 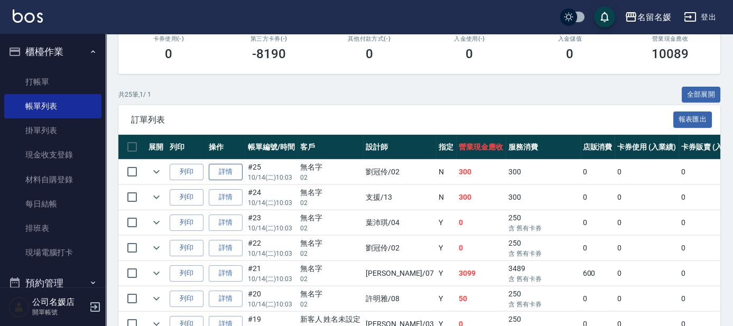 What do you see at coordinates (53, 106) in the screenshot?
I see `a: 帳單列表` at bounding box center [53, 106].